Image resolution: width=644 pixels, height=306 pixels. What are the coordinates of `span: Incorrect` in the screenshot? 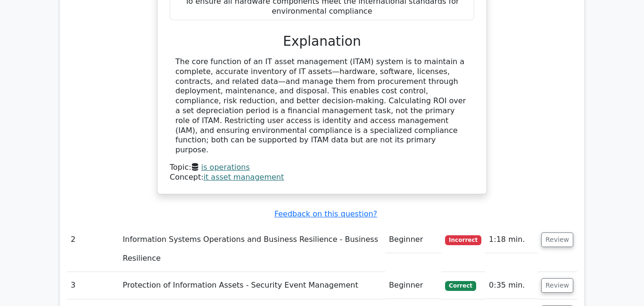 It's located at (463, 240).